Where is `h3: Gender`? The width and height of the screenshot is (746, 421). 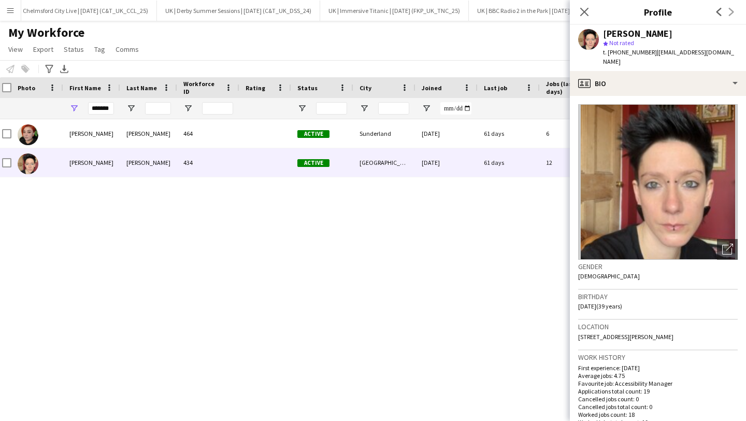 h3: Gender is located at coordinates (658, 266).